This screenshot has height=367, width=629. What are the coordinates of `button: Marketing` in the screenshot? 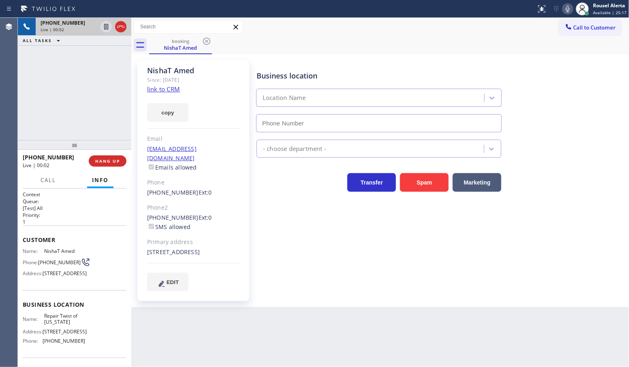 It's located at (477, 183).